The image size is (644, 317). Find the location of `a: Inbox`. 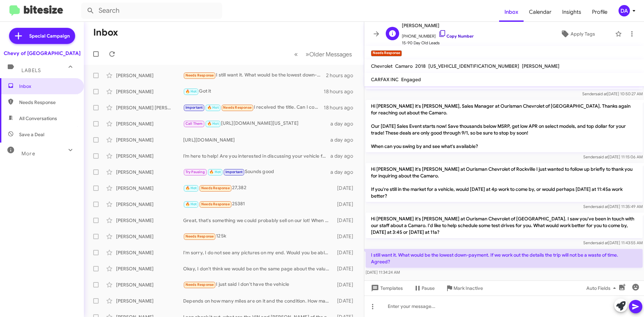

a: Inbox is located at coordinates (511, 12).